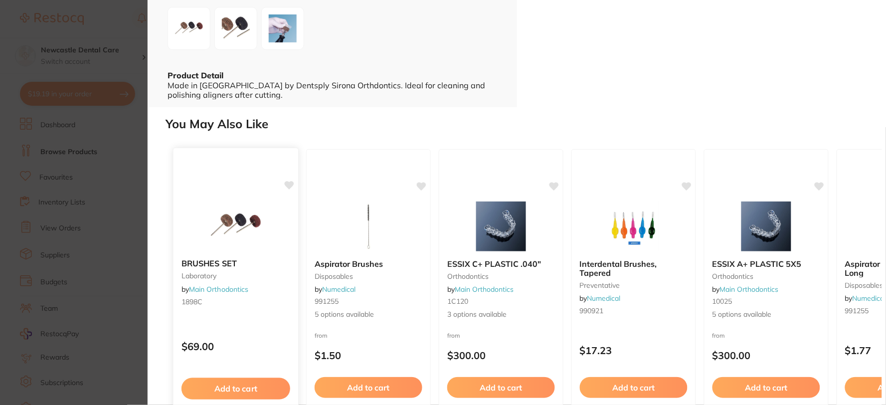 This screenshot has height=405, width=886. Describe the element at coordinates (236, 28) in the screenshot. I see `img: NjAyMQ` at that location.